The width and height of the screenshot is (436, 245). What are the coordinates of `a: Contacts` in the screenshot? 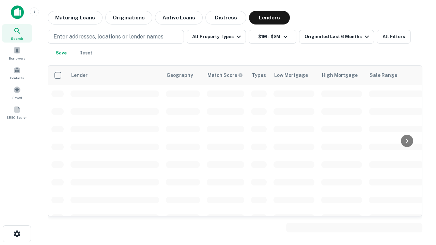 It's located at (17, 73).